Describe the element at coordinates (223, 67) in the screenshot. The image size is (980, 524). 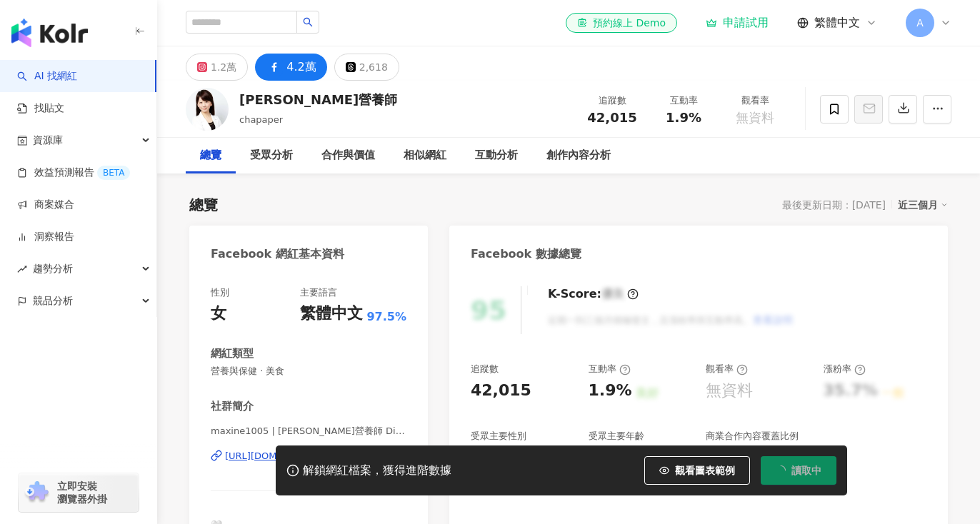
I see `div: 1.2萬` at that location.